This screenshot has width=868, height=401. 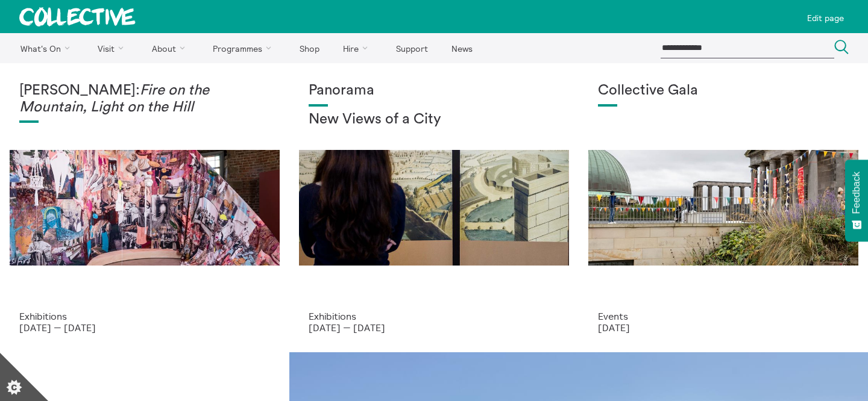 I want to click on a: What's On, so click(x=47, y=48).